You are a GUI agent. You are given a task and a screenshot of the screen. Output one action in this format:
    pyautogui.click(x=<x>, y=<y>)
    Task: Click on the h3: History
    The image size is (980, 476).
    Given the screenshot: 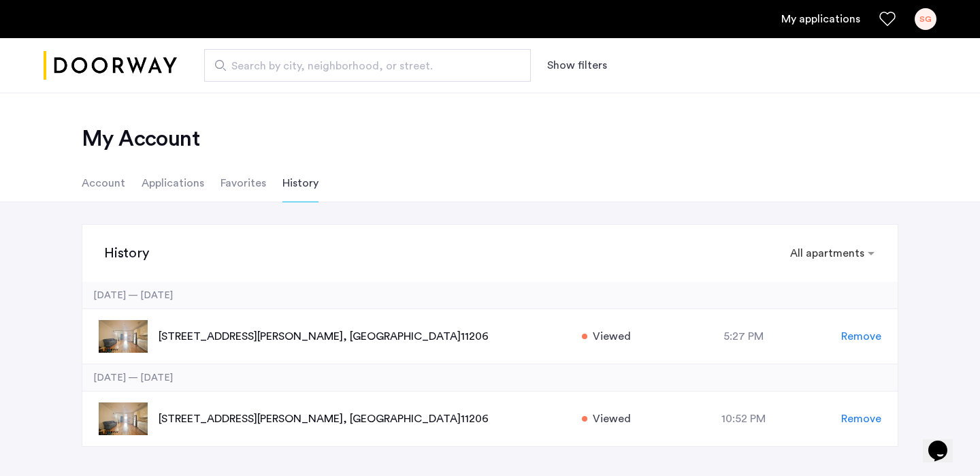 What is the action you would take?
    pyautogui.click(x=126, y=253)
    